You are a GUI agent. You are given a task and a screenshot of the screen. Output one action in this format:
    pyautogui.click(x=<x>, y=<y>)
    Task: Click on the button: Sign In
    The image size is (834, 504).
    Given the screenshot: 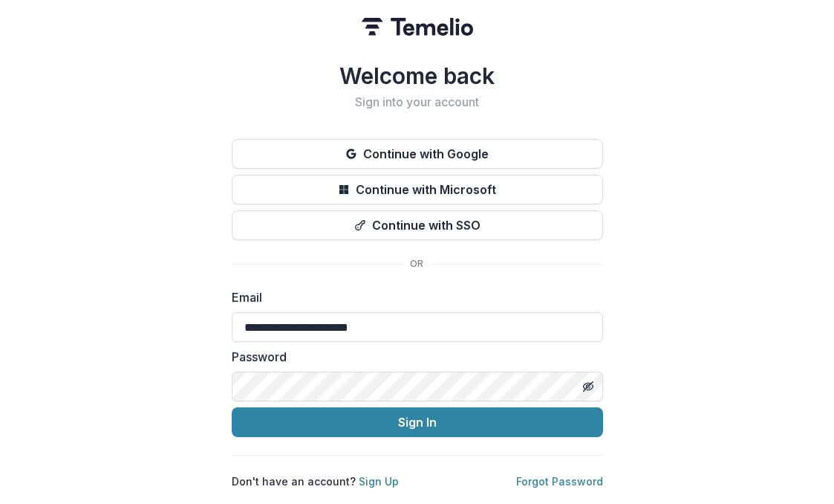 What is the action you would take?
    pyautogui.click(x=417, y=422)
    